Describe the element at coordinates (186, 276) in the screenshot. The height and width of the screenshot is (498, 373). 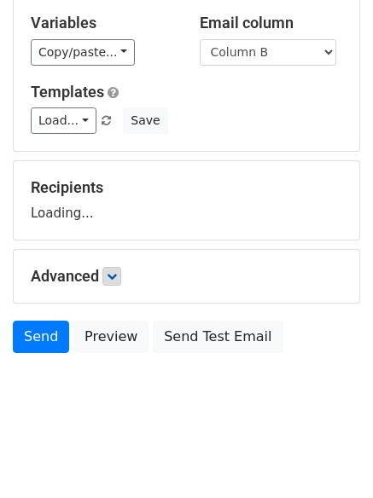
I see `h5: Advanced` at that location.